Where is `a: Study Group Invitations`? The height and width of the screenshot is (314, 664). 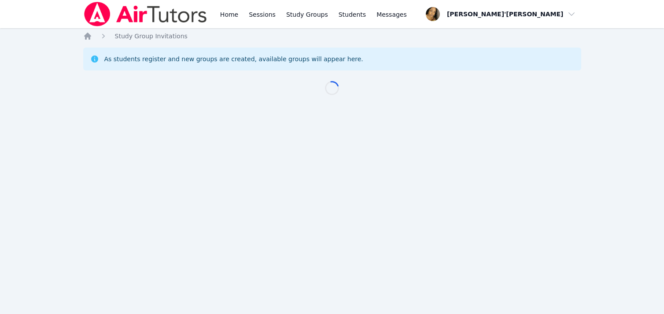 a: Study Group Invitations is located at coordinates (151, 36).